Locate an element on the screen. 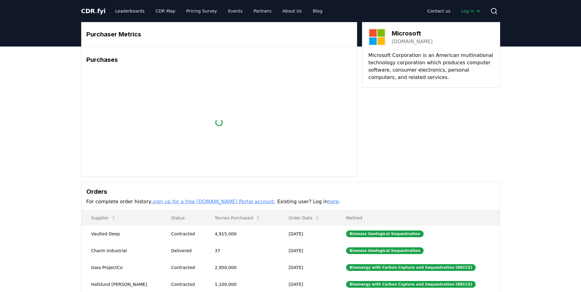  td: Gaia ProjectCo is located at coordinates (121, 267).